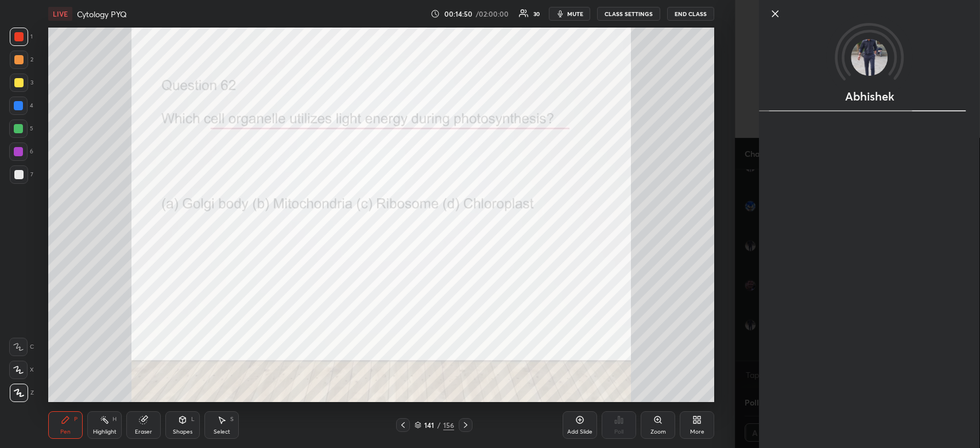 The width and height of the screenshot is (980, 448). Describe the element at coordinates (232, 419) in the screenshot. I see `div: S` at that location.